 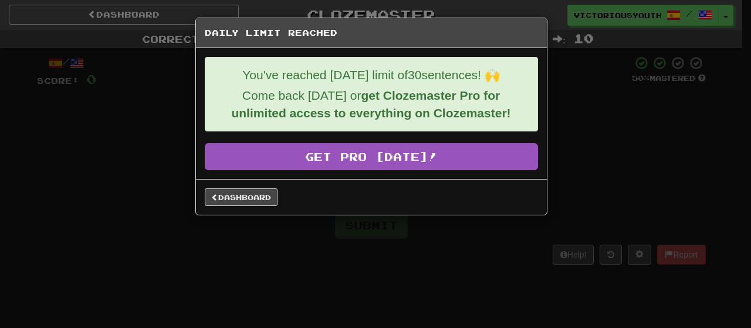 I want to click on strong: get Clozemaster Pro for unlimited access to everything on Clozemaster!, so click(x=371, y=104).